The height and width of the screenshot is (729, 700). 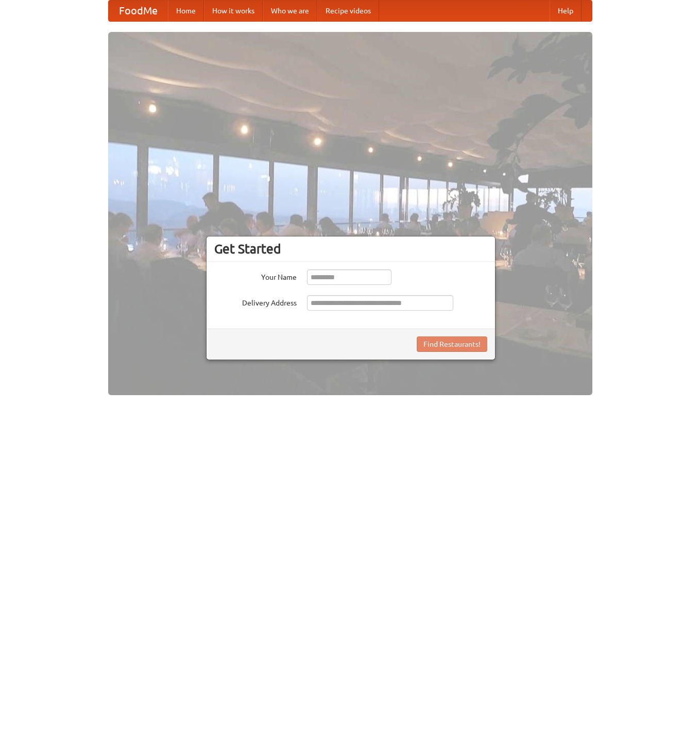 I want to click on a: Recipe videos, so click(x=348, y=11).